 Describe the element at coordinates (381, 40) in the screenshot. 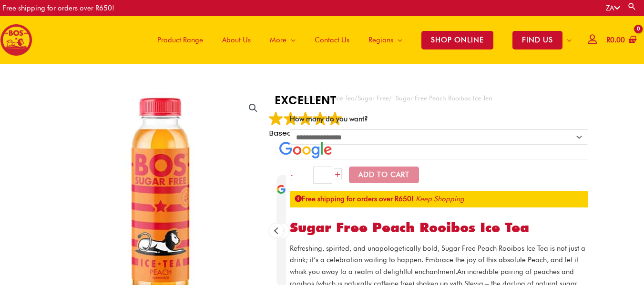

I see `span: Regions` at that location.